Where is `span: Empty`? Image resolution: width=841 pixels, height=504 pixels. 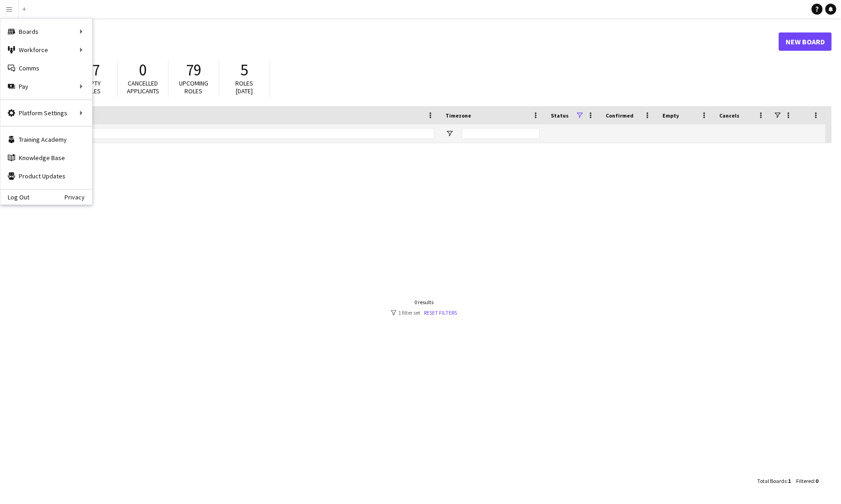 span: Empty is located at coordinates (670, 115).